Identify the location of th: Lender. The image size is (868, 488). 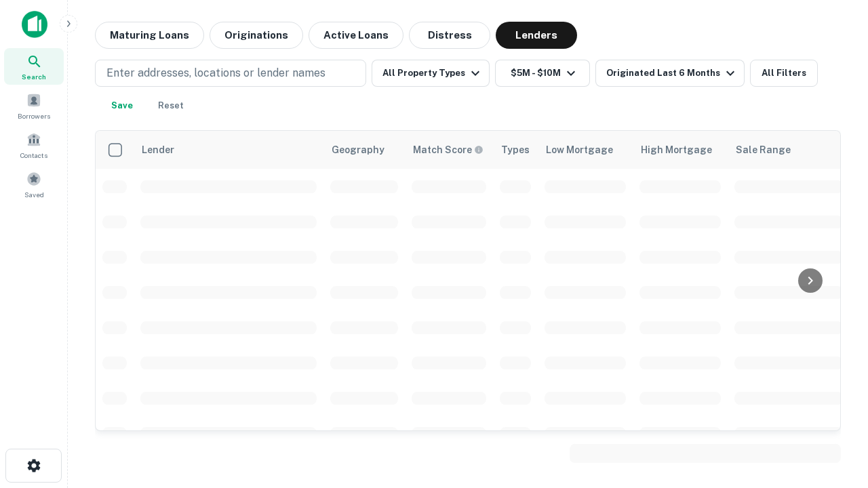
(229, 150).